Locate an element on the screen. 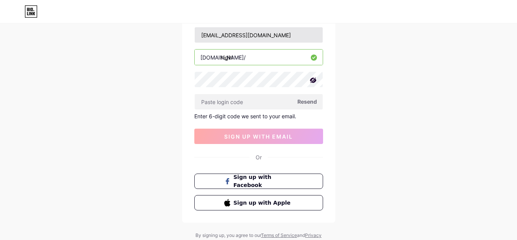 Image resolution: width=517 pixels, height=240 pixels. span: Sign up with Apple is located at coordinates (263, 202).